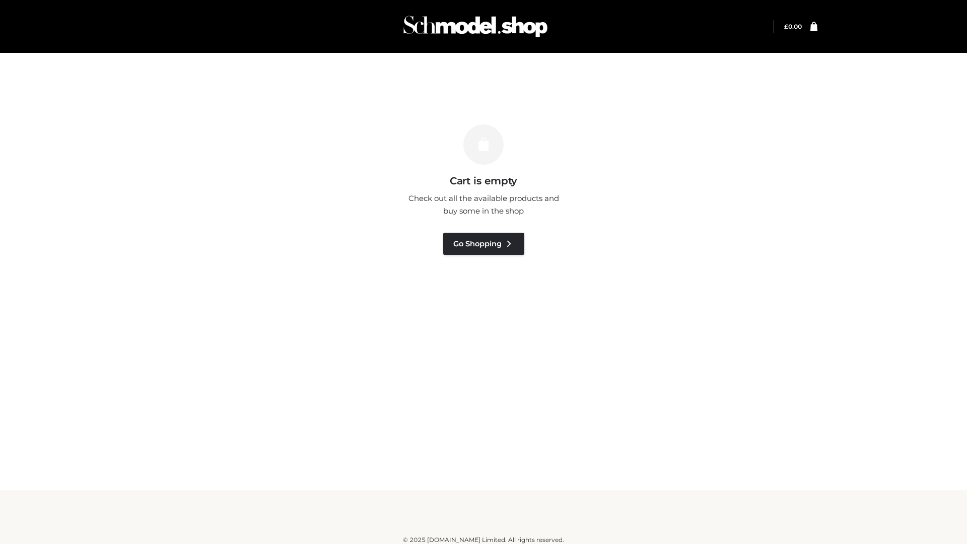 Image resolution: width=967 pixels, height=544 pixels. What do you see at coordinates (475, 26) in the screenshot?
I see `a: Schmodel Admin 964` at bounding box center [475, 26].